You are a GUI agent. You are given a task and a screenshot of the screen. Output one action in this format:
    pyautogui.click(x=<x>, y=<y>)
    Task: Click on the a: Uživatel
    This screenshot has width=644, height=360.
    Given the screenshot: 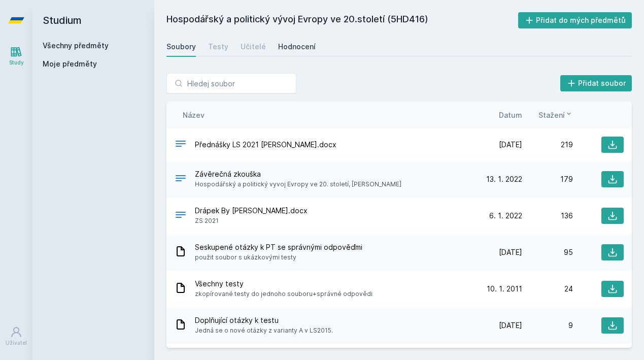 What is the action you would take?
    pyautogui.click(x=16, y=337)
    